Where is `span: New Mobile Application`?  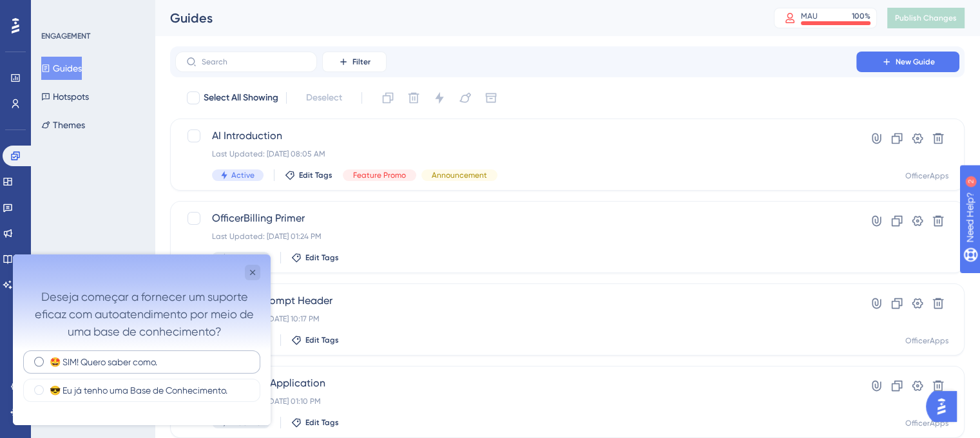 span: New Mobile Application is located at coordinates (516, 383).